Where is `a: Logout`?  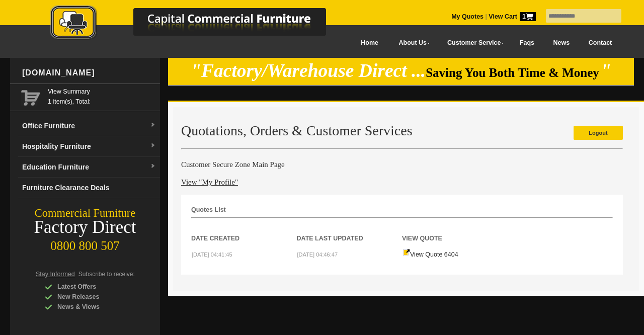
a: Logout is located at coordinates (599, 133).